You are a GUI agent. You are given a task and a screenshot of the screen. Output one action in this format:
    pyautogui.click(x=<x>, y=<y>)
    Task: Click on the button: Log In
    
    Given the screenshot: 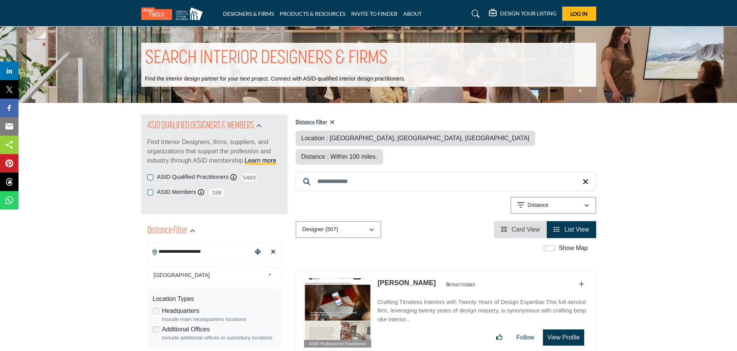 What is the action you would take?
    pyautogui.click(x=579, y=14)
    